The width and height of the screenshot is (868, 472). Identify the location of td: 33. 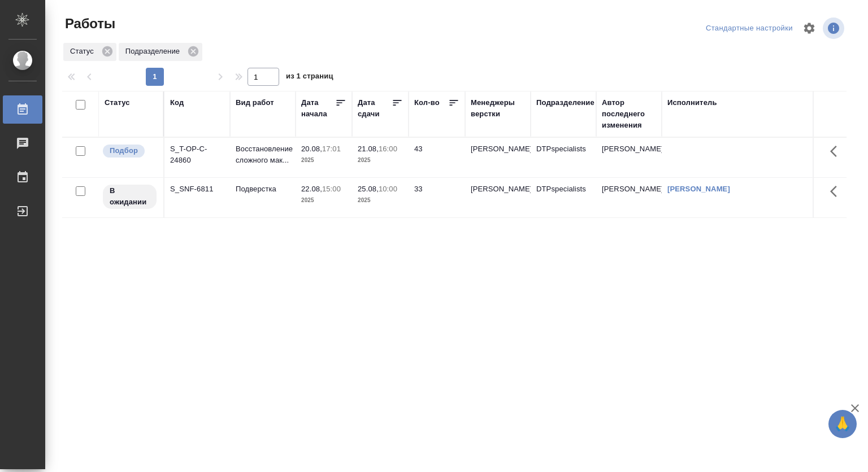
(437, 198).